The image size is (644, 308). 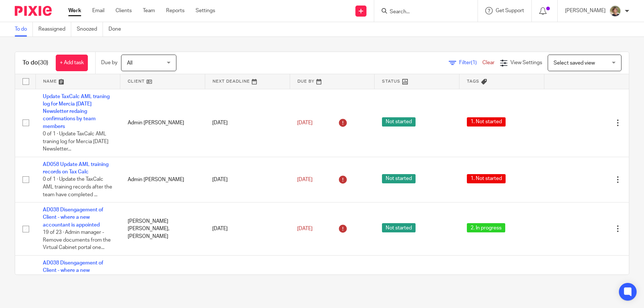 What do you see at coordinates (117, 29) in the screenshot?
I see `a: Done` at bounding box center [117, 29].